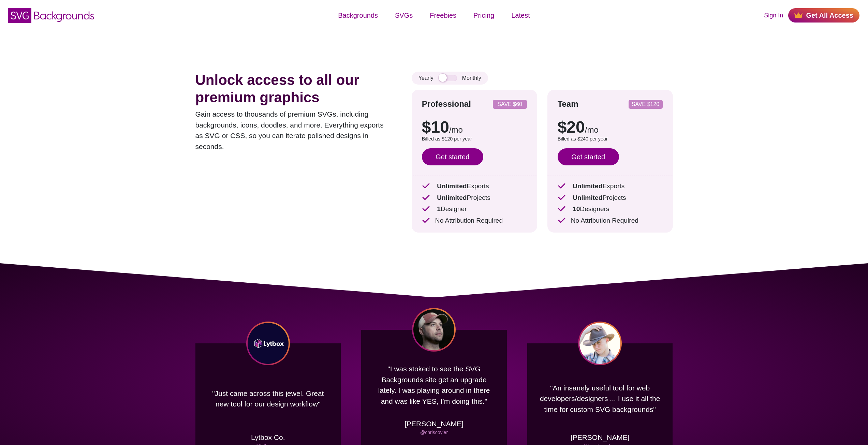  Describe the element at coordinates (521, 15) in the screenshot. I see `a: Latest` at that location.